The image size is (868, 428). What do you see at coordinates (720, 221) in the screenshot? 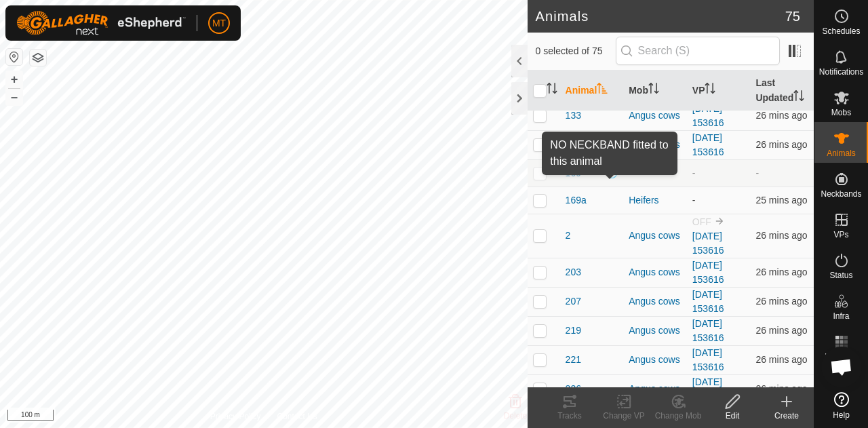
I see `img: to` at bounding box center [720, 221].